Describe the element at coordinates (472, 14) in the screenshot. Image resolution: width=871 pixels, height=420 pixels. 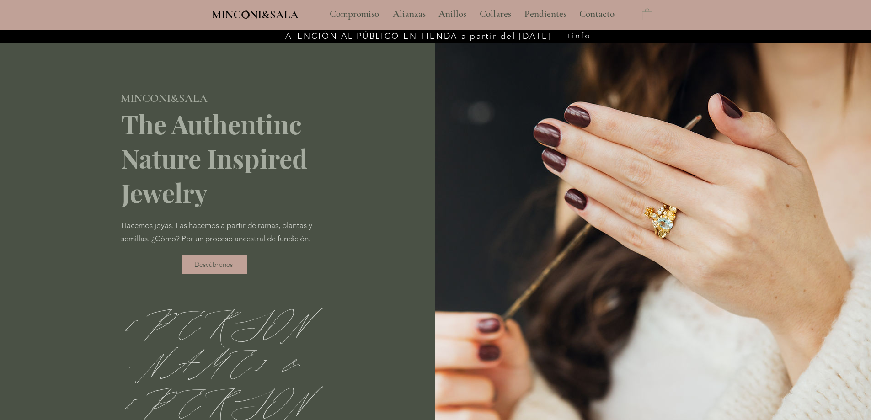
I see `nav: Sitio` at that location.